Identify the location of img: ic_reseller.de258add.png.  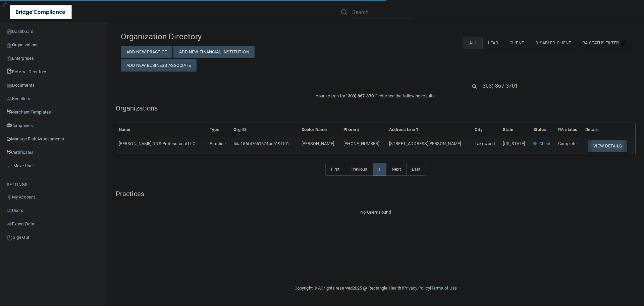
(9, 99).